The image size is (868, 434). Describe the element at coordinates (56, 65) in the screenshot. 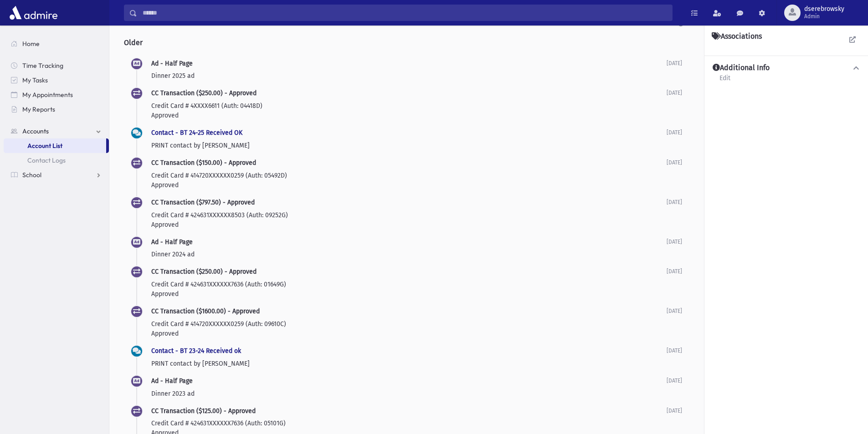

I see `a: Time Tracking` at that location.